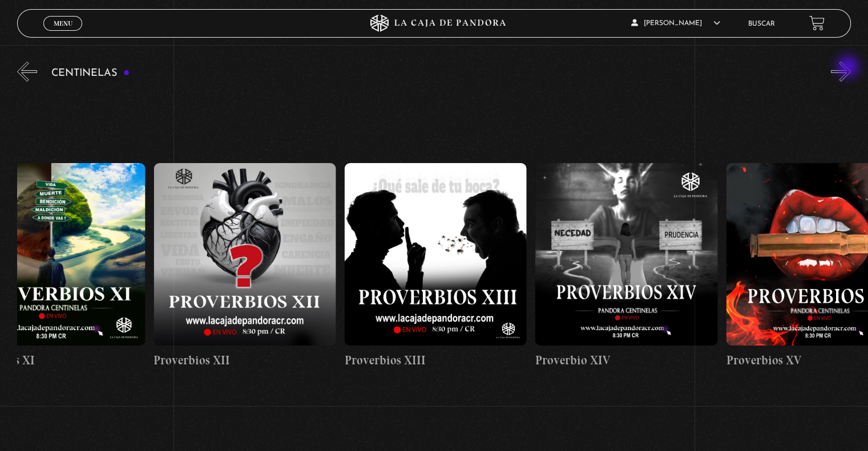 This screenshot has height=451, width=868. Describe the element at coordinates (435, 266) in the screenshot. I see `a: Proverbios XIII` at that location.